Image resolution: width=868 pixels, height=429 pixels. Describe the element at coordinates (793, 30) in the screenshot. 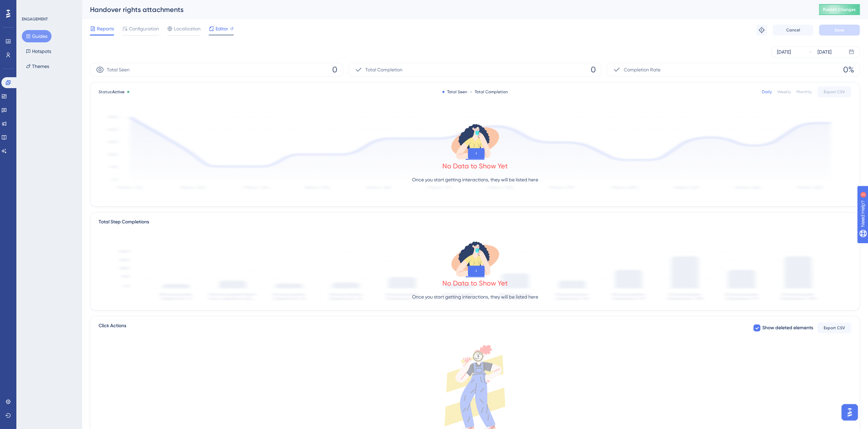

I see `span: Cancel` at that location.